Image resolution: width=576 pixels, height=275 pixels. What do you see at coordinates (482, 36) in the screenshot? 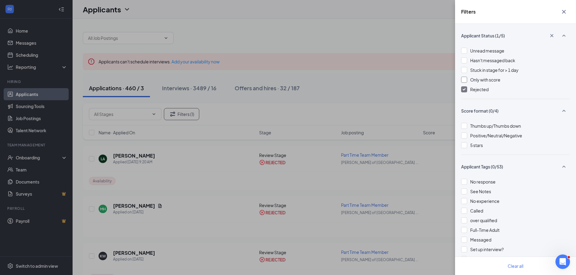
I see `span: Applicant Status (1/5)` at bounding box center [482, 36].